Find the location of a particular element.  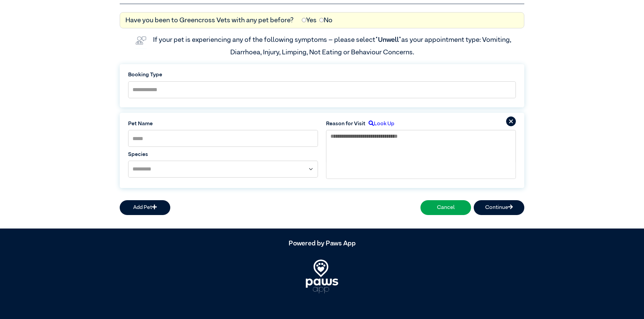

img: PawsApp is located at coordinates (322, 276).